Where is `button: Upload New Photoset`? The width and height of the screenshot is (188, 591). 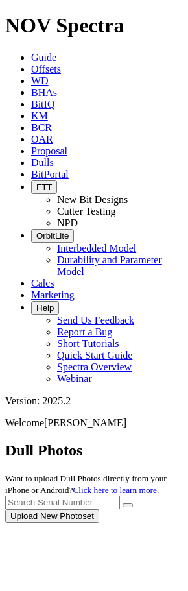
button: Upload New Photoset is located at coordinates (52, 516).